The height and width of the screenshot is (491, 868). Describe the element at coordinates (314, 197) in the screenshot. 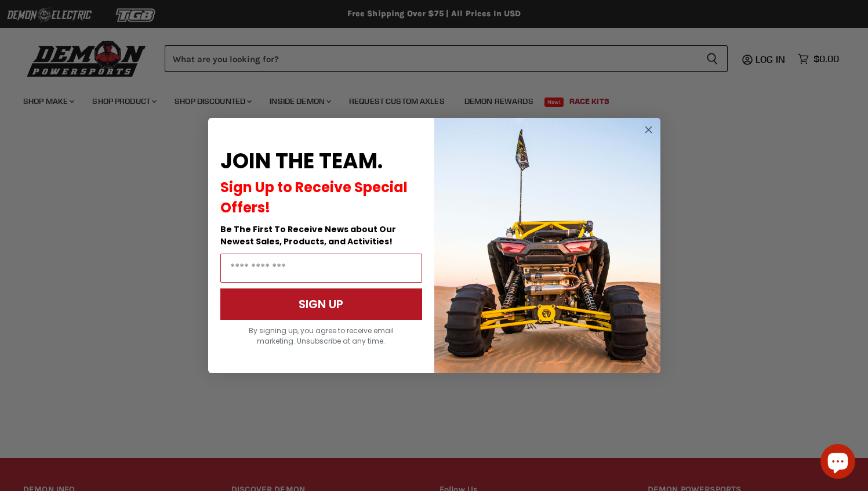

I see `span: Sign Up to Receive Special Offers!` at that location.